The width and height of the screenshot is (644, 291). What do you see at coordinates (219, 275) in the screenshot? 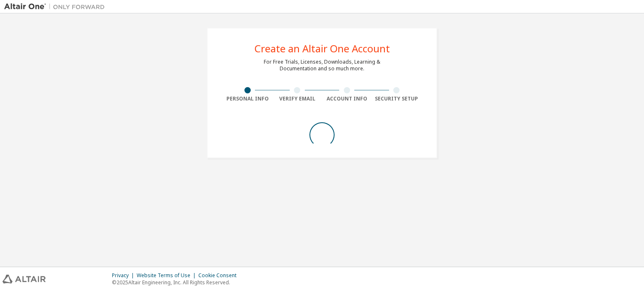
I see `div: Cookie Consent` at bounding box center [219, 275].